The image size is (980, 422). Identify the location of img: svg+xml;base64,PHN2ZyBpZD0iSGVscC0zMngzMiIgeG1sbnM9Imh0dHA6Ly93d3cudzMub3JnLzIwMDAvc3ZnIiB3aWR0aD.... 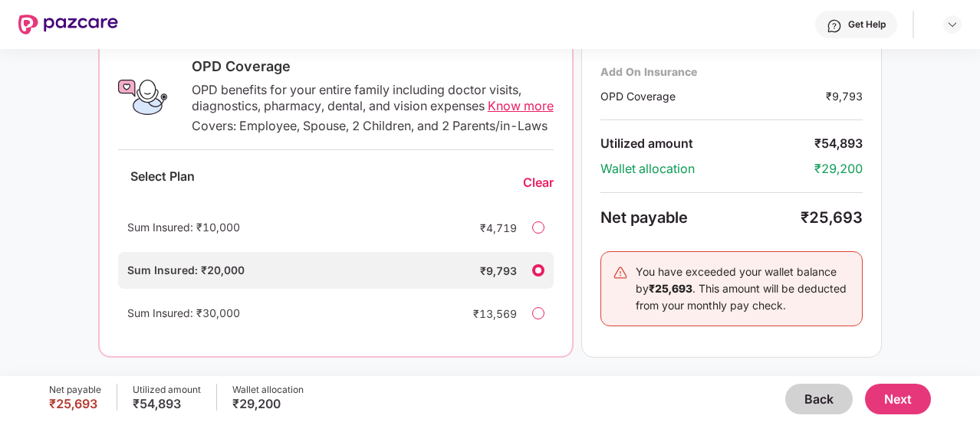
(834, 26).